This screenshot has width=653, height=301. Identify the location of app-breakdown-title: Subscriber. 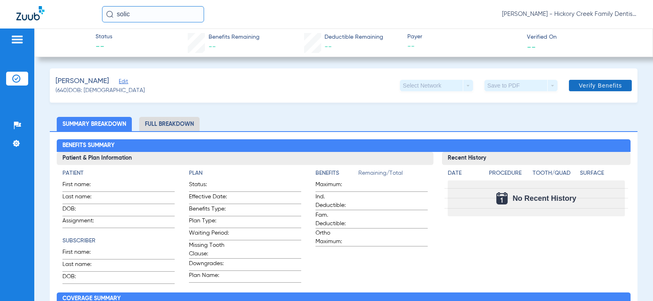
(118, 241).